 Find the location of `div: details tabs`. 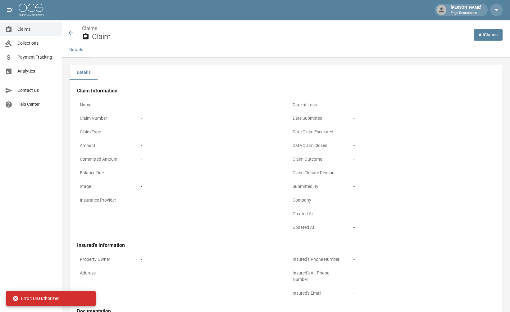

div: details tabs is located at coordinates (286, 73).